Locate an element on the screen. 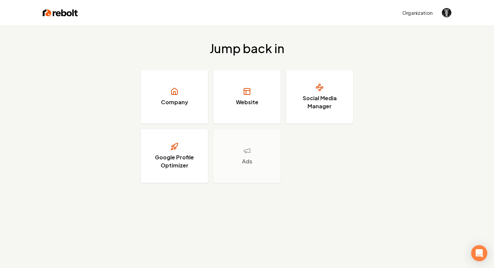  h3: Google Profile Optimizer is located at coordinates (175, 161).